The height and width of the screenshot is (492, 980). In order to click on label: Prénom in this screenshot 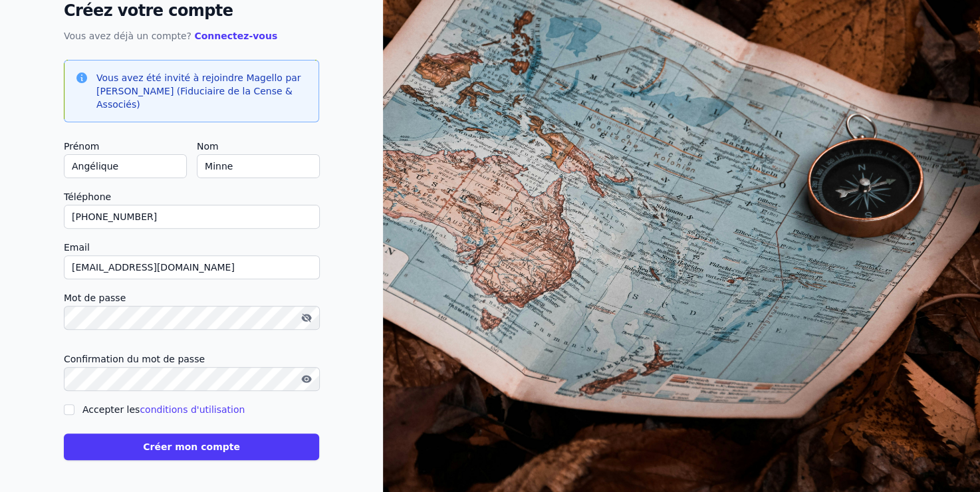, I will do `click(125, 146)`.